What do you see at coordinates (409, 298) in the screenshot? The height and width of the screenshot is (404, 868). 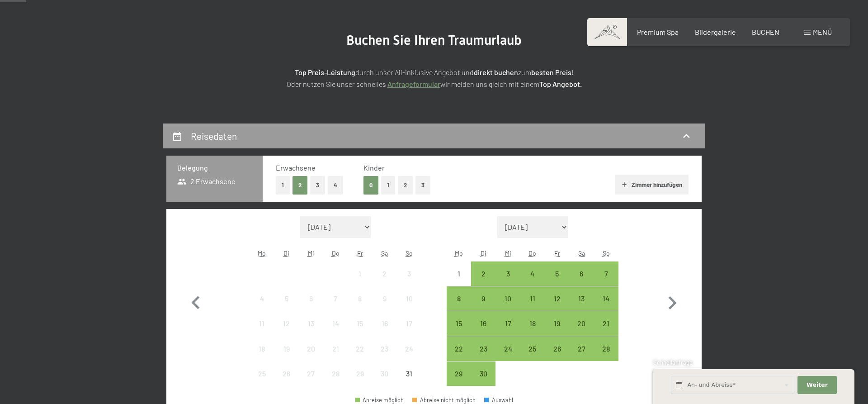 I see `div: Sun Aug 10 2025` at bounding box center [409, 298].